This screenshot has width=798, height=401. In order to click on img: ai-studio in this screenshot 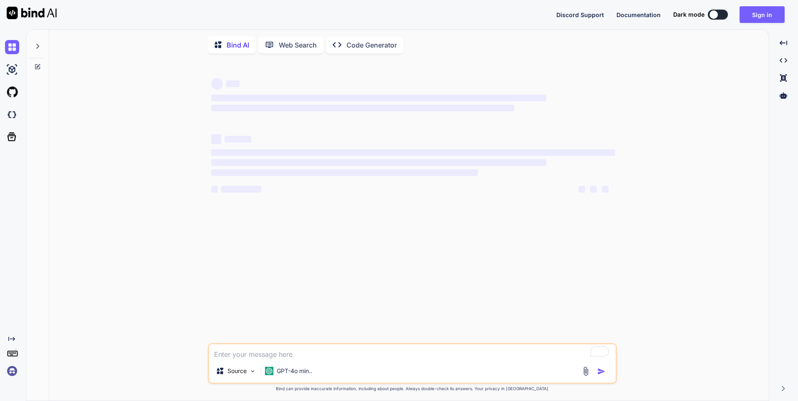, I will do `click(12, 70)`.